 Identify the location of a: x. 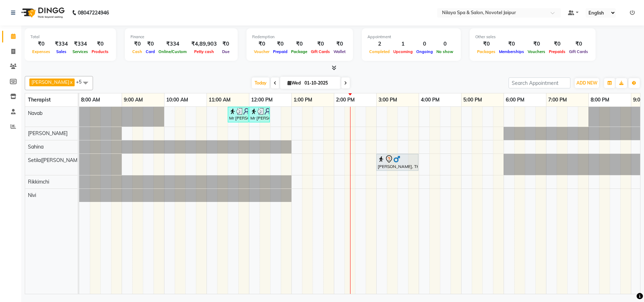
(71, 82).